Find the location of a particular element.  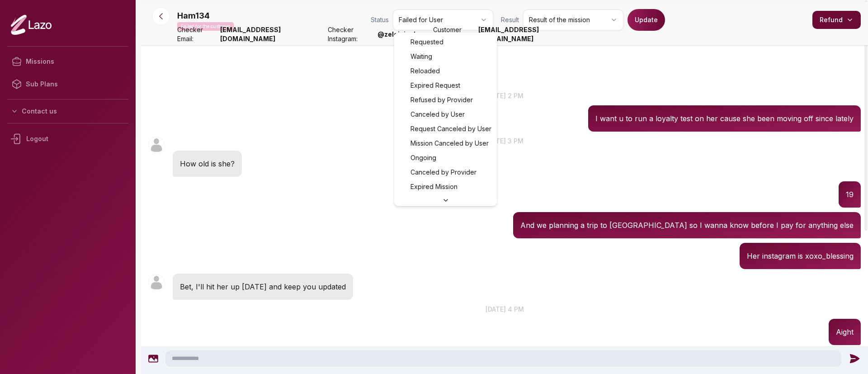

span: Request Canceled by User is located at coordinates (451, 129).